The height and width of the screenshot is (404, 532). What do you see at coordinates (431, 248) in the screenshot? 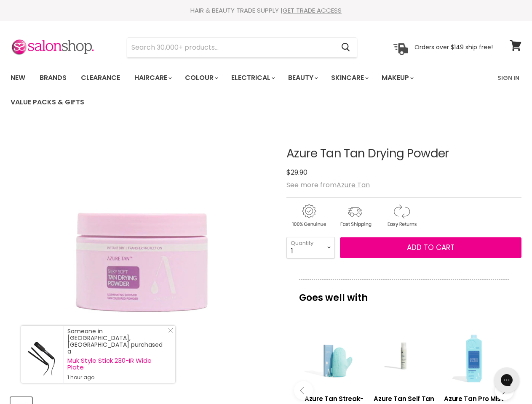
I see `button: Add to cart` at bounding box center [431, 248].